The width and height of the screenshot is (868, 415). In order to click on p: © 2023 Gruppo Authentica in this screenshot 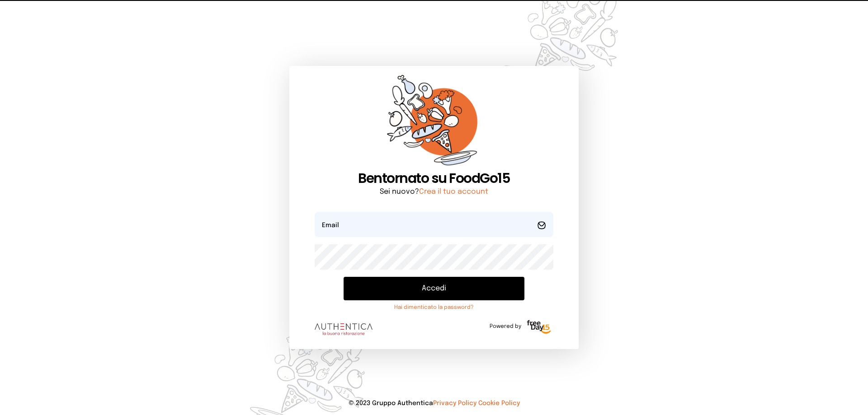, I will do `click(434, 403)`.